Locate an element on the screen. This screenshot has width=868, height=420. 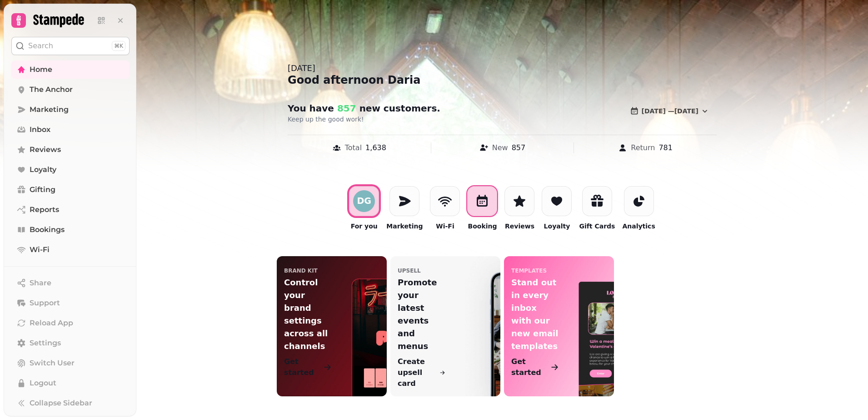
span: Reports is located at coordinates (44, 210).